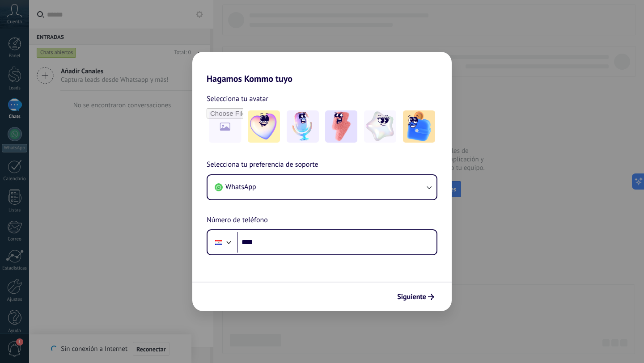  I want to click on span: Selecciona tu avatar, so click(237, 99).